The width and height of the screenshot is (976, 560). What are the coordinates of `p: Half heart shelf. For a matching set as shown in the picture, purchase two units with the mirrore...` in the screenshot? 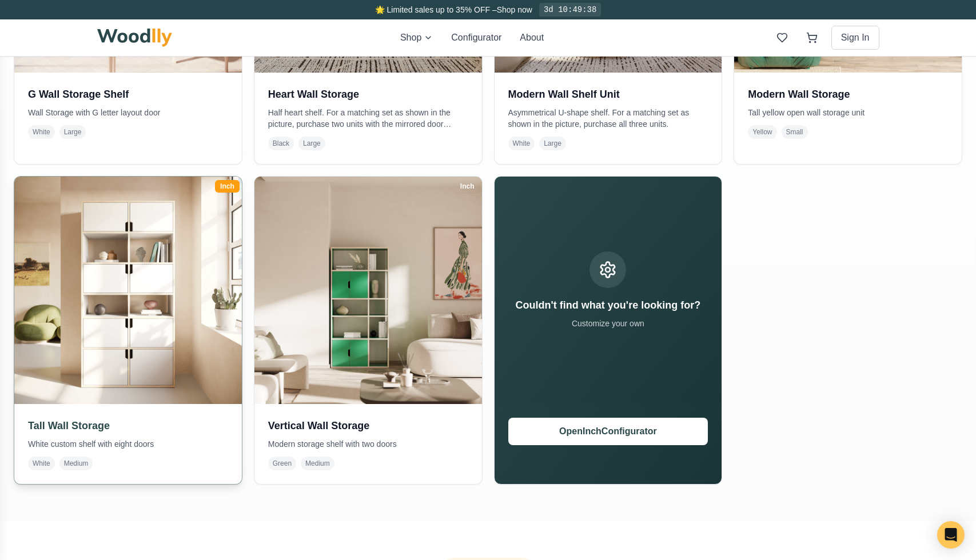 It's located at (369, 118).